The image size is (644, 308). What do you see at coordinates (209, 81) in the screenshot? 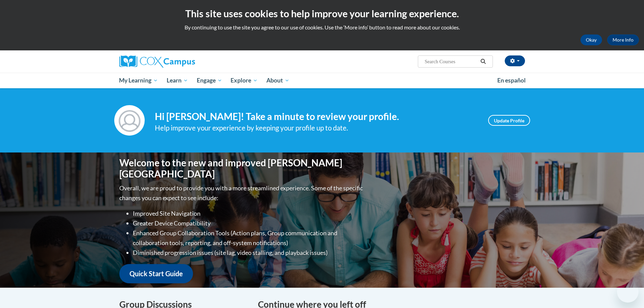
I see `span: Engage` at bounding box center [209, 81].